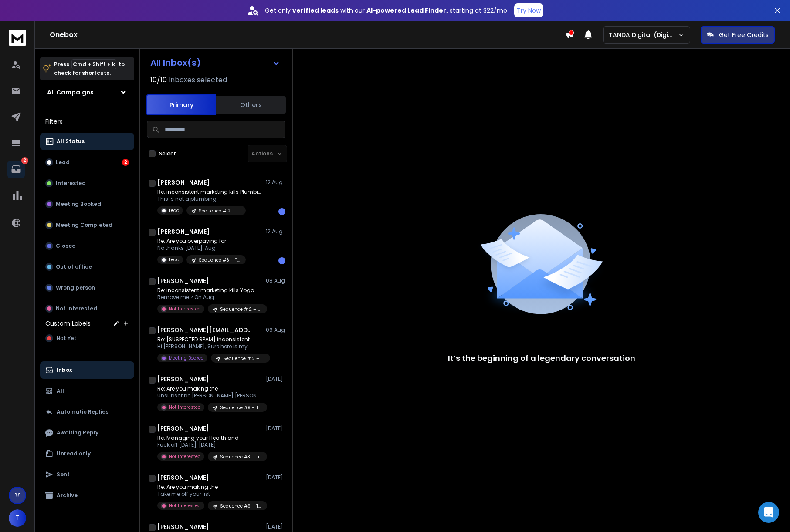 The image size is (790, 532). I want to click on strong: verified leads, so click(315, 10).